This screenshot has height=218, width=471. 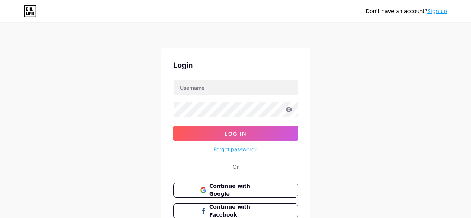 What do you see at coordinates (406, 11) in the screenshot?
I see `div: Don't have an account?` at bounding box center [406, 11].